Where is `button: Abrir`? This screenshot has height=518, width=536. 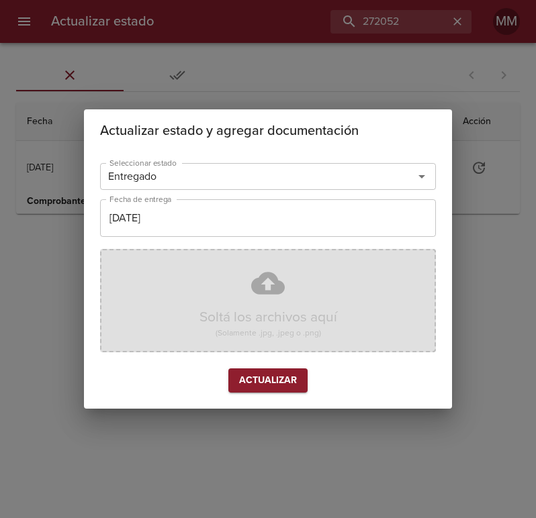
button: Abrir is located at coordinates (422, 177).